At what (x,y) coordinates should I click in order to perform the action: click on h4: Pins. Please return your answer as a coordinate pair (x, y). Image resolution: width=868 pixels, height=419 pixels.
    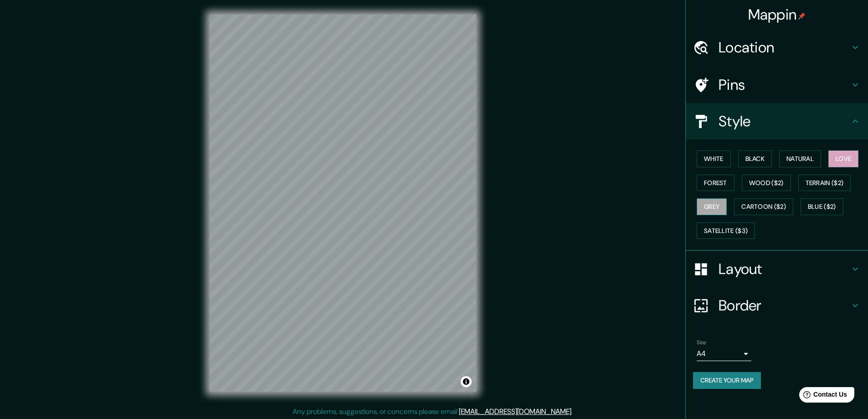
    Looking at the image, I should click on (784, 85).